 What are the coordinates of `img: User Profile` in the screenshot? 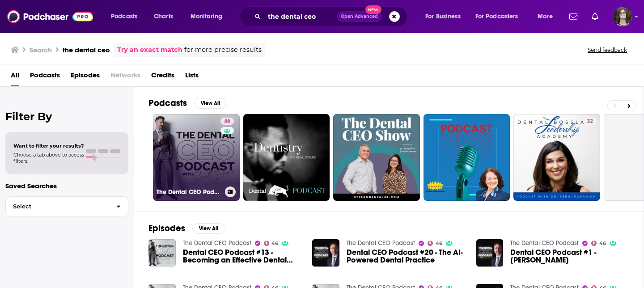 It's located at (623, 17).